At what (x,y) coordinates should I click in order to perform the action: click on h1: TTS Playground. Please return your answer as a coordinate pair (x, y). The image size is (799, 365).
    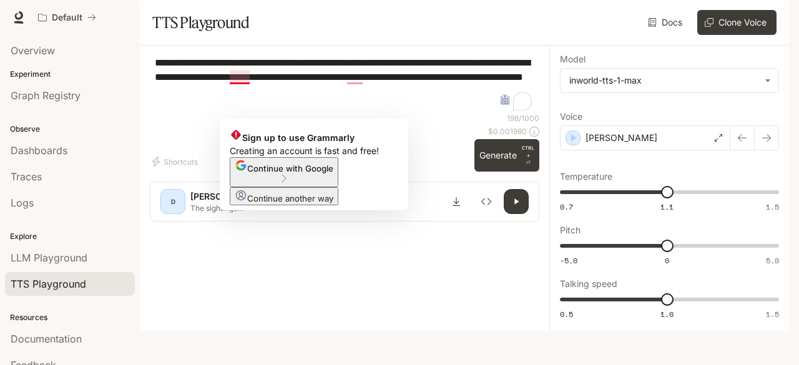
    Looking at the image, I should click on (200, 22).